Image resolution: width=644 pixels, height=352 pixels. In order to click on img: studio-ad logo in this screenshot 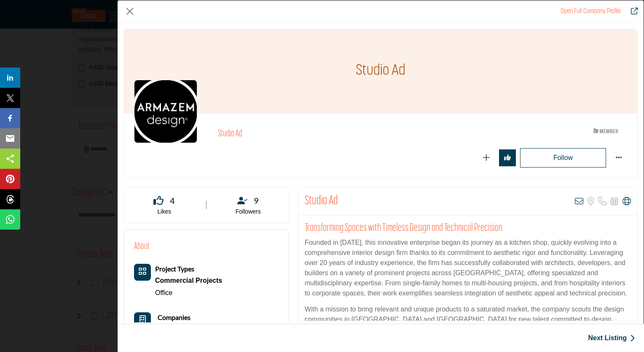, I will do `click(166, 111)`.